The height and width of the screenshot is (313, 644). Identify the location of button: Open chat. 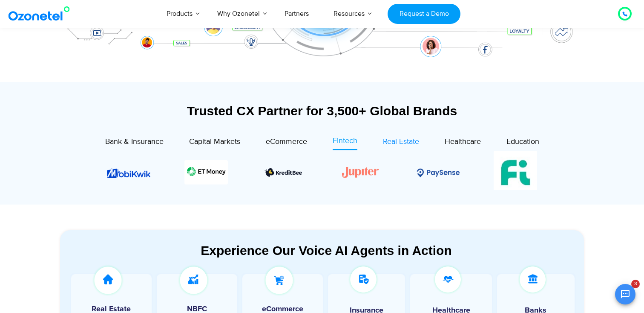
(625, 294).